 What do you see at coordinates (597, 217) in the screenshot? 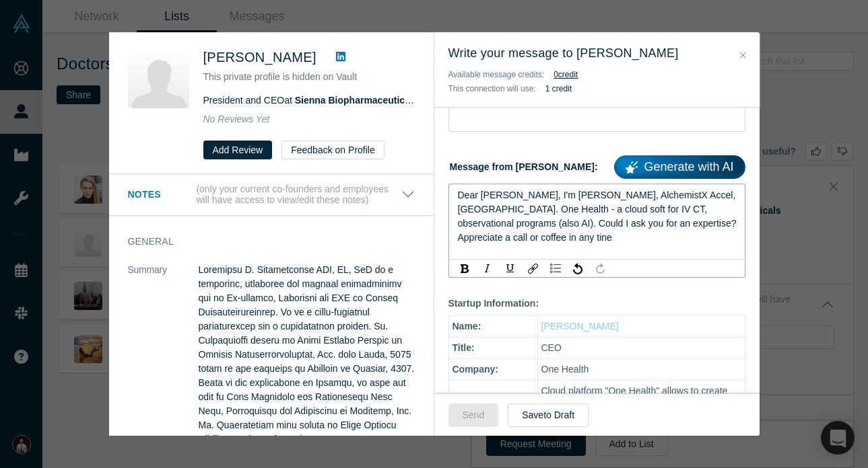
I see `div: rdw-editor` at bounding box center [597, 217].